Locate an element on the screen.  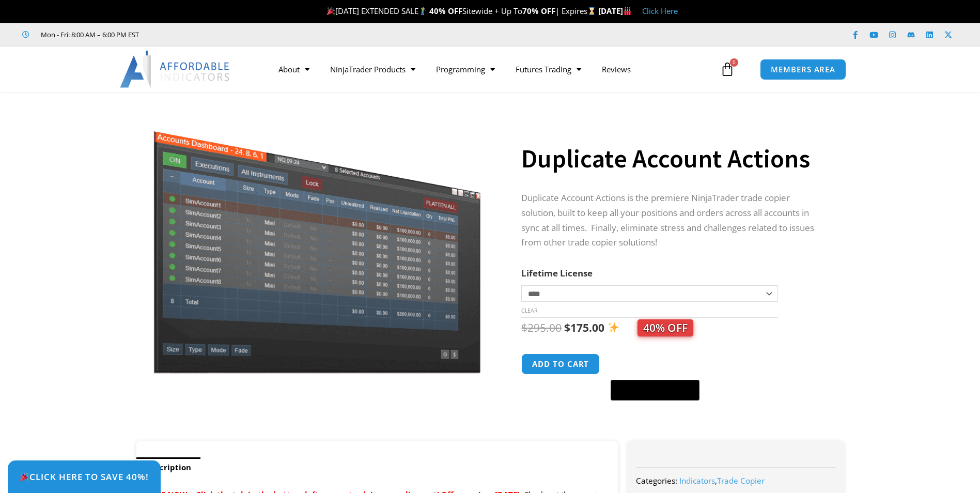
h1: Duplicate Account Actions is located at coordinates (672, 158).